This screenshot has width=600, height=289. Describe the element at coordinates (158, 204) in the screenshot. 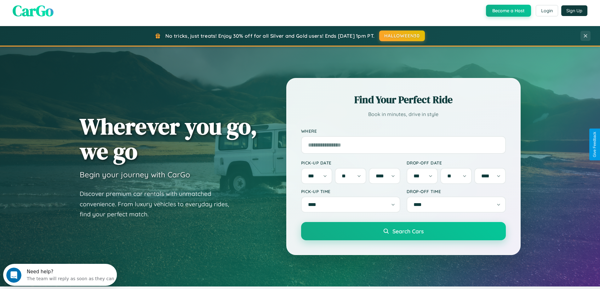

I see `p: Discover premium car rentals with unmatched convenience. From luxury vehicles to everyday rides, ...` at that location.